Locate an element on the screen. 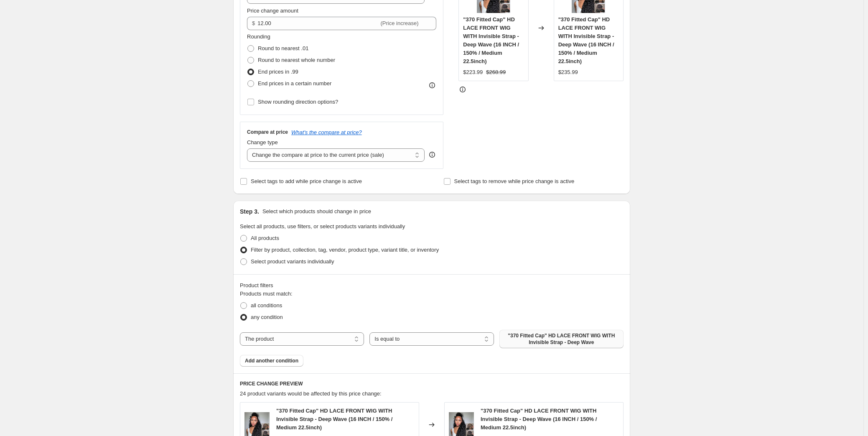  span: any condition is located at coordinates (267, 317).